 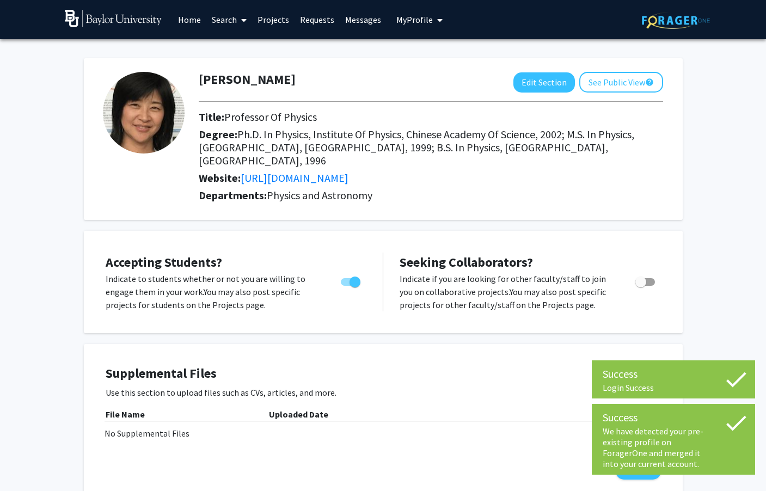 I want to click on img: Baylor University Logo, so click(x=113, y=19).